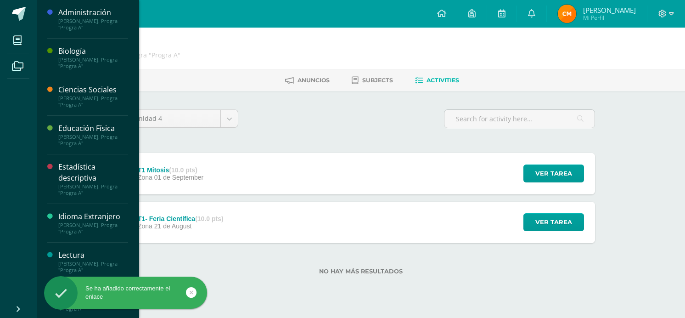 This screenshot has height=318, width=685. What do you see at coordinates (93, 216) in the screenshot?
I see `div: Idioma Extranjero` at bounding box center [93, 216].